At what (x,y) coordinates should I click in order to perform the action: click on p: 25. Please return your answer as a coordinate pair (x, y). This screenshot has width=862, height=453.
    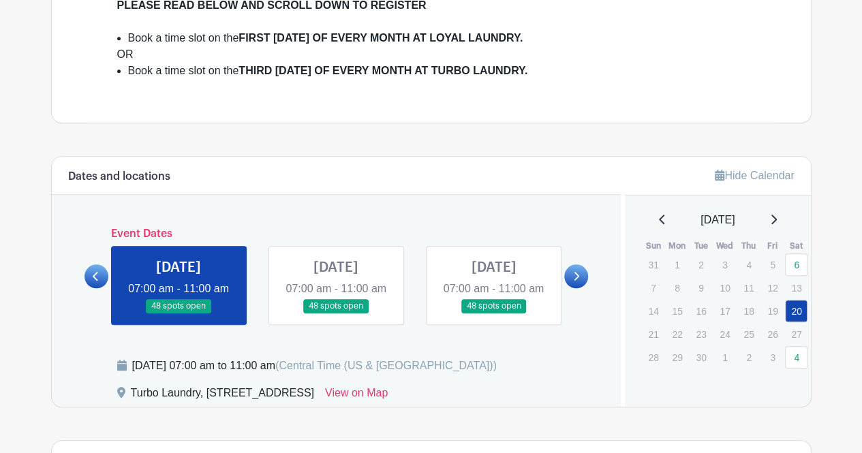
    Looking at the image, I should click on (748, 334).